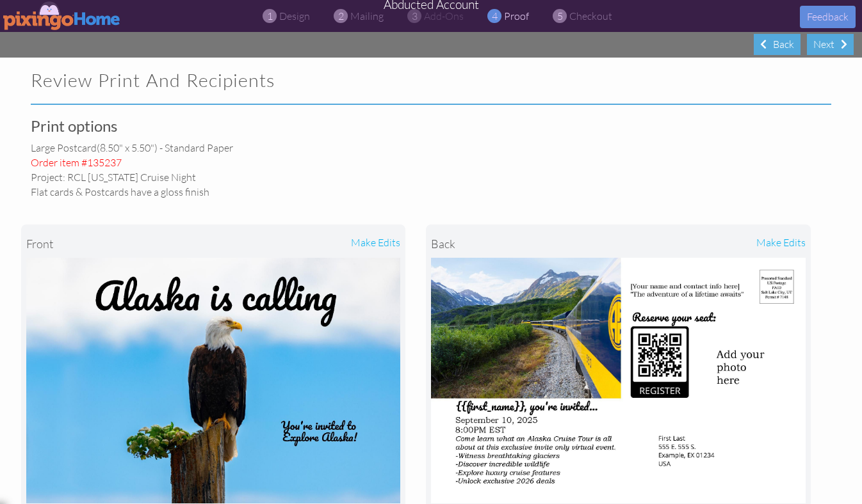 Image resolution: width=862 pixels, height=504 pixels. I want to click on span: checkout, so click(590, 16).